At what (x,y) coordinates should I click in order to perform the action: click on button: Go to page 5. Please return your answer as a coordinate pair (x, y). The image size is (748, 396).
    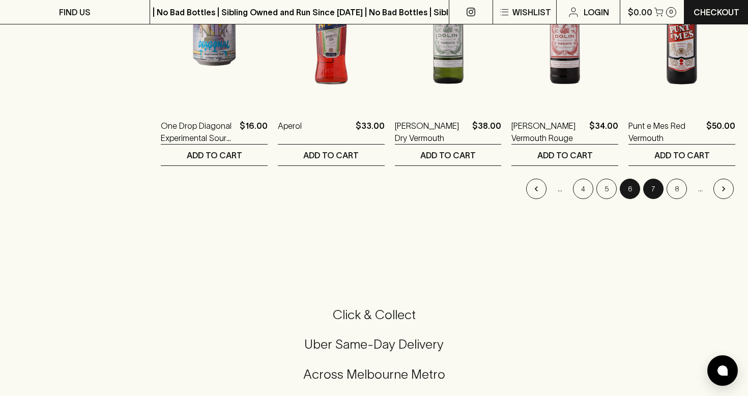
    Looking at the image, I should click on (607, 189).